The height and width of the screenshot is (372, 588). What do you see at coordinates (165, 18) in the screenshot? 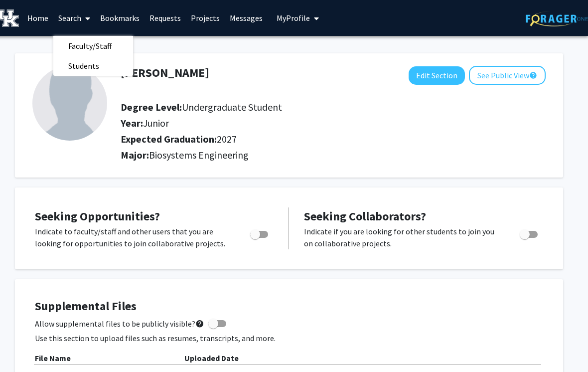
I see `a: Requests` at bounding box center [165, 18].